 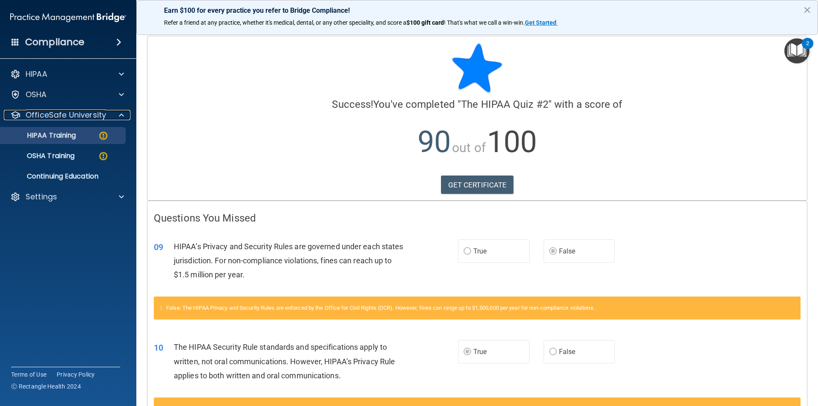 I want to click on img: PMB logo, so click(x=68, y=17).